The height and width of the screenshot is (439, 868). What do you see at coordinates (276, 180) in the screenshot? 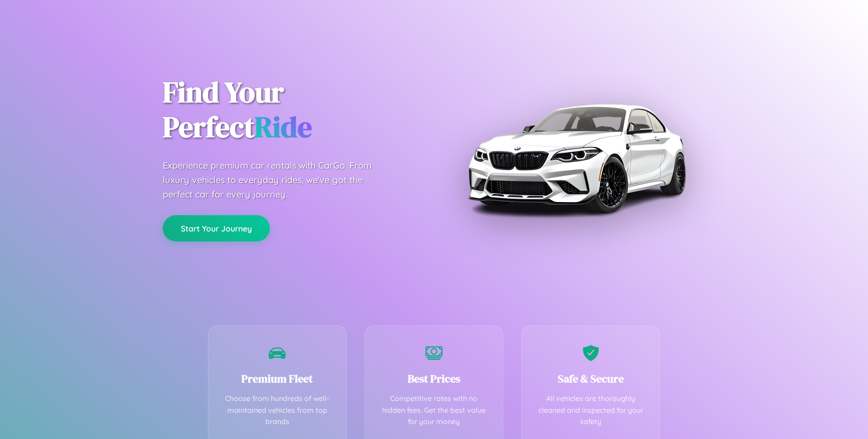
I see `p: Experience premium car rentals with CarGo. From luxury vehicles to everyday rides, we've got the ...` at bounding box center [276, 180].